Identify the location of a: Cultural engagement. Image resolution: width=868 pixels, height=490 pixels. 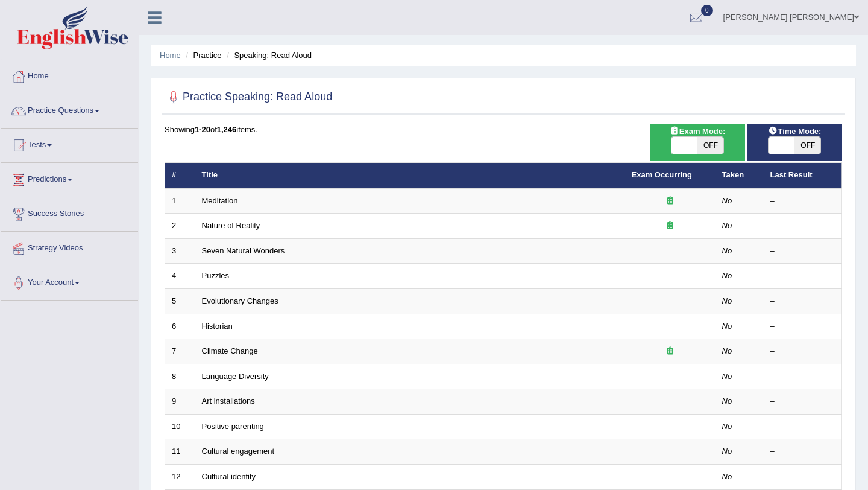
(238, 451).